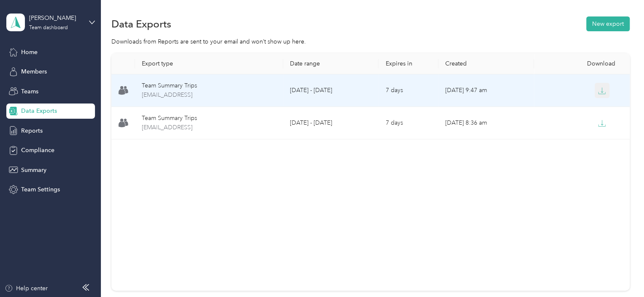 This screenshot has height=297, width=644. What do you see at coordinates (38, 150) in the screenshot?
I see `span: Compliance` at bounding box center [38, 150].